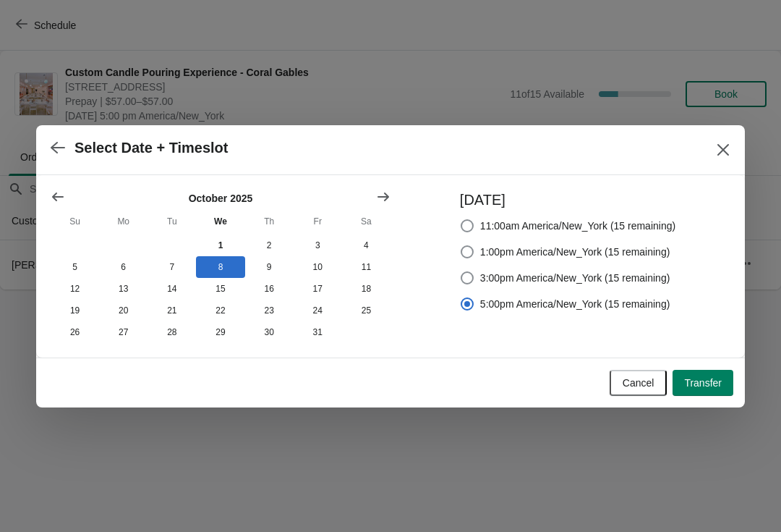 The image size is (781, 532). Describe the element at coordinates (172, 266) in the screenshot. I see `button: Tuesday October 7 2025` at that location.